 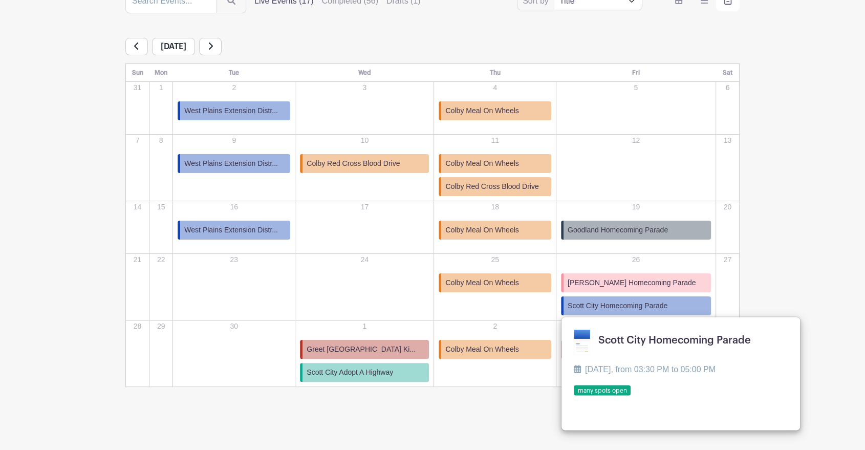 I want to click on p: 29, so click(x=161, y=326).